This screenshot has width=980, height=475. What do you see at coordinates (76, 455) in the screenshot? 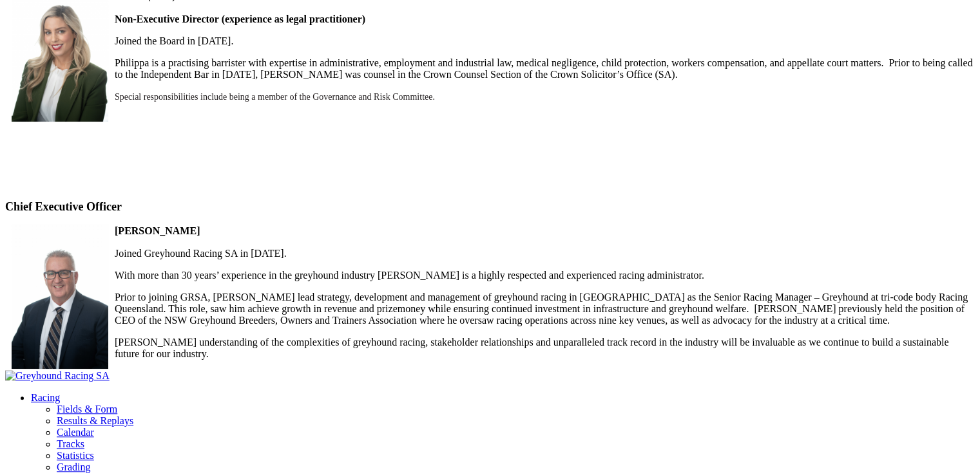
I see `a: Statistics` at bounding box center [76, 455].